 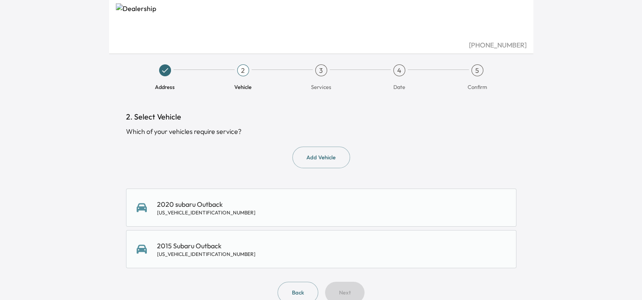 I want to click on div: 4, so click(x=399, y=70).